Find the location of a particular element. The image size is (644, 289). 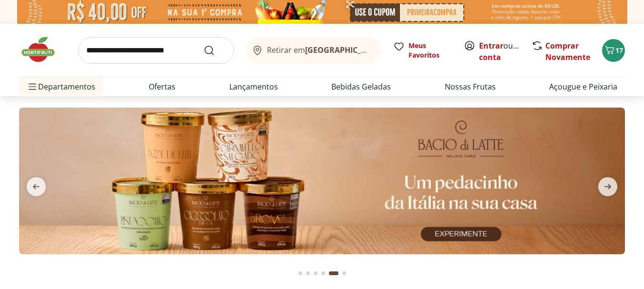

button: Go to page 2 from fs-carousel is located at coordinates (308, 274).